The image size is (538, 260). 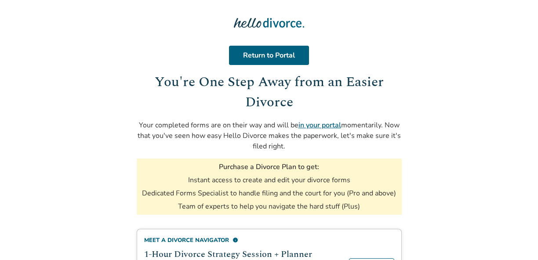 What do you see at coordinates (320, 125) in the screenshot?
I see `a: in your portal` at bounding box center [320, 125].